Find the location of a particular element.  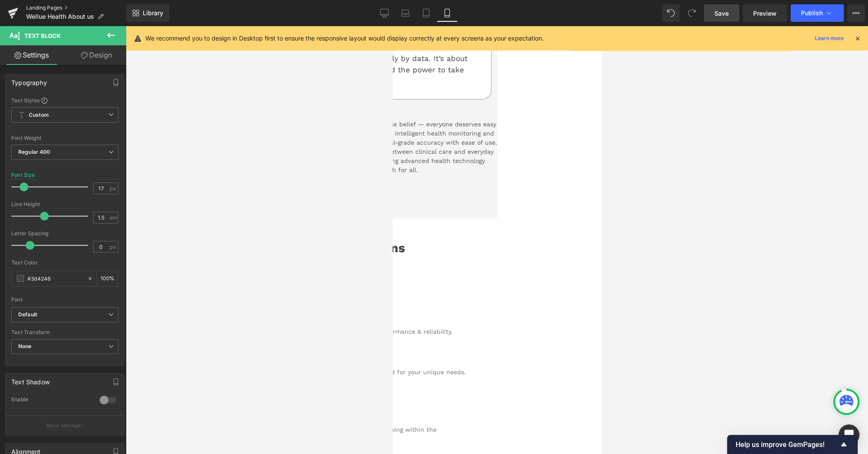

button: Undo is located at coordinates (671, 13).